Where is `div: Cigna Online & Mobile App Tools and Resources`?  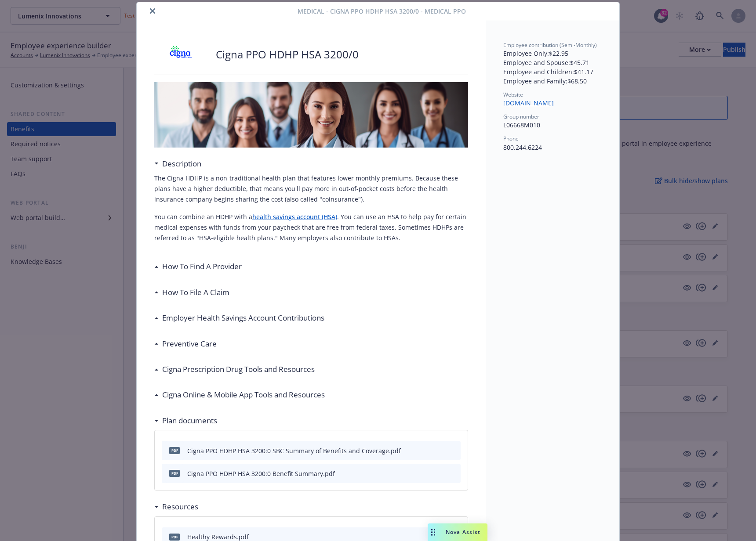 div: Cigna Online & Mobile App Tools and Resources is located at coordinates (239, 395).